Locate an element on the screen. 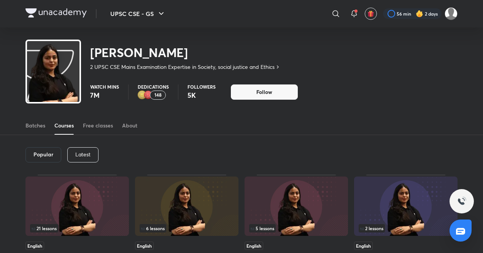 The image size is (483, 253). p: 148 is located at coordinates (158, 95).